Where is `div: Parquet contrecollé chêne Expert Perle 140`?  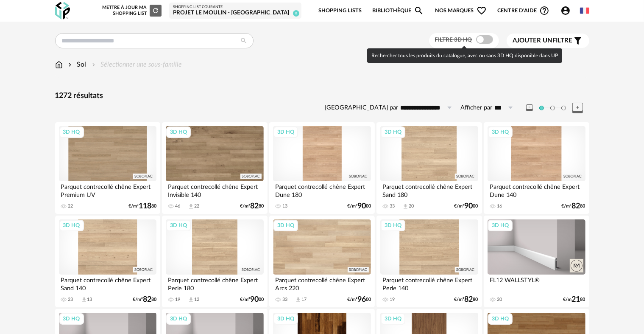
div: Parquet contrecollé chêne Expert Perle 140 is located at coordinates (429, 283).